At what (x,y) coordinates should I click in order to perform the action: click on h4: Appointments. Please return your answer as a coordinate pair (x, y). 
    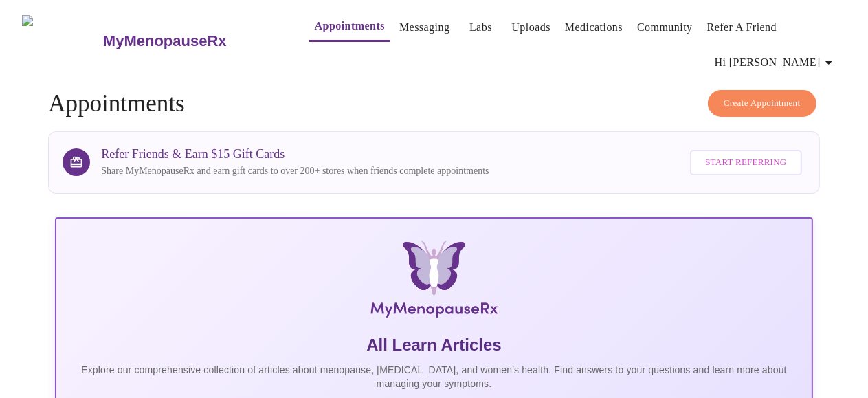
    Looking at the image, I should click on (434, 104).